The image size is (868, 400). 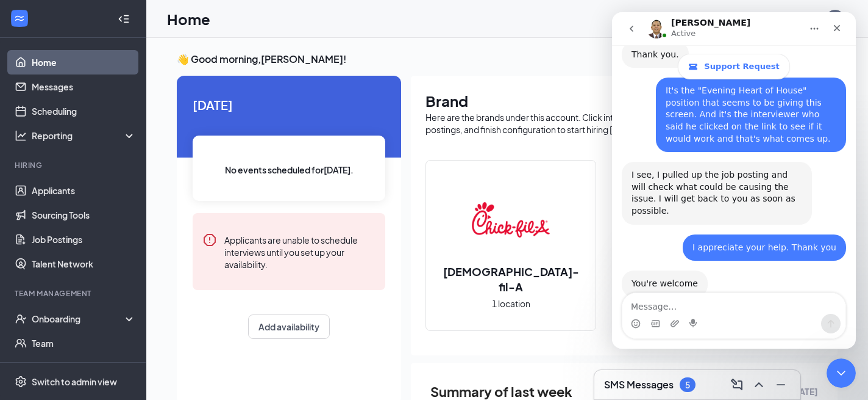 I want to click on div: It's the "Evening Heart of House" position that seems to be giving this screen. And it's the inte..., so click(x=139, y=103).